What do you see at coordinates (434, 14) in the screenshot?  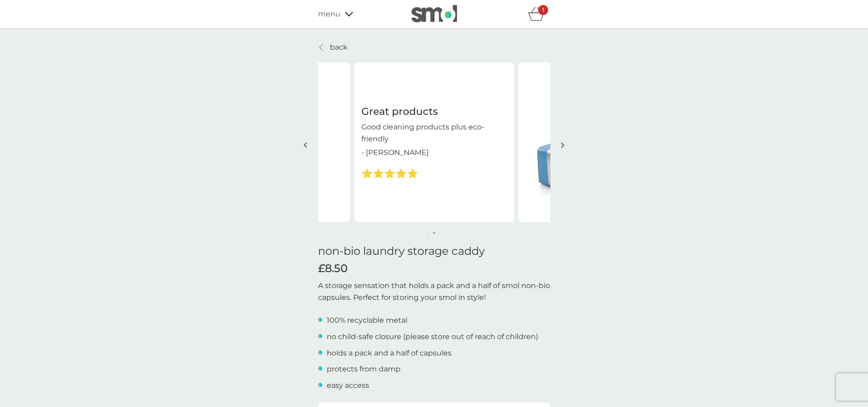 I see `img: smol` at bounding box center [434, 14].